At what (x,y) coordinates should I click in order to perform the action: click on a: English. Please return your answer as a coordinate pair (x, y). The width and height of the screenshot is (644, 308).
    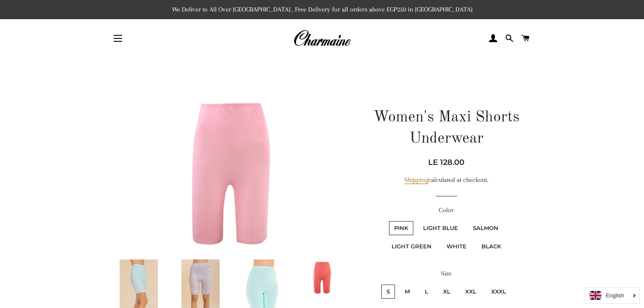
    Looking at the image, I should click on (612, 295).